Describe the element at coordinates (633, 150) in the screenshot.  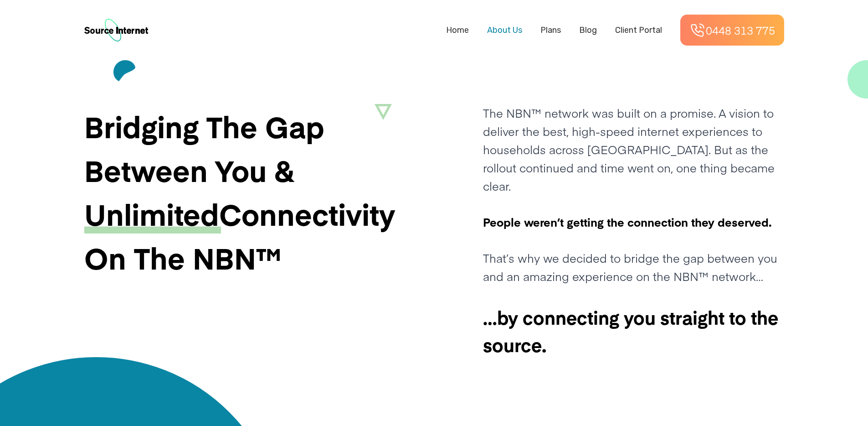
I see `p: The NBN™ network was built on a promise. A vision to deliver the best, high-speed internet experi...` at that location.